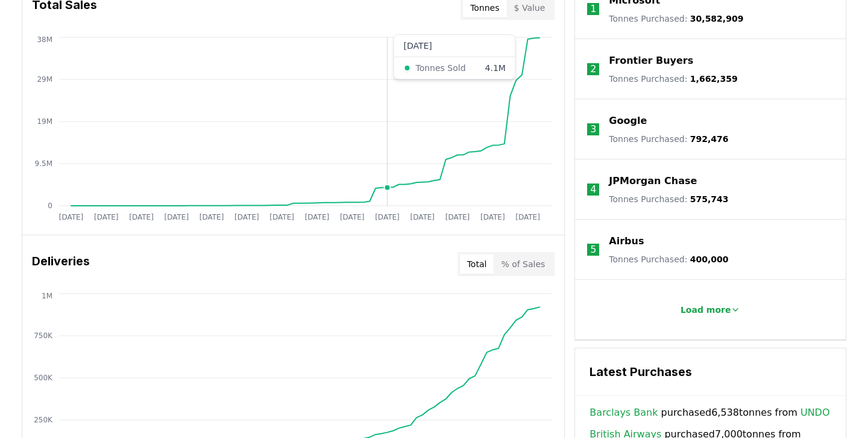  I want to click on tspan: 1M, so click(47, 296).